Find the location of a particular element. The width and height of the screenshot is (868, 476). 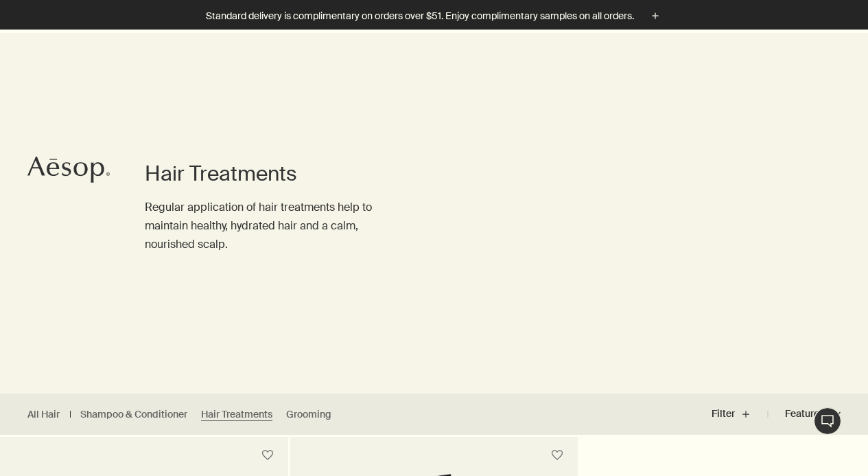

h1: Hair Treatments is located at coordinates (262, 173).